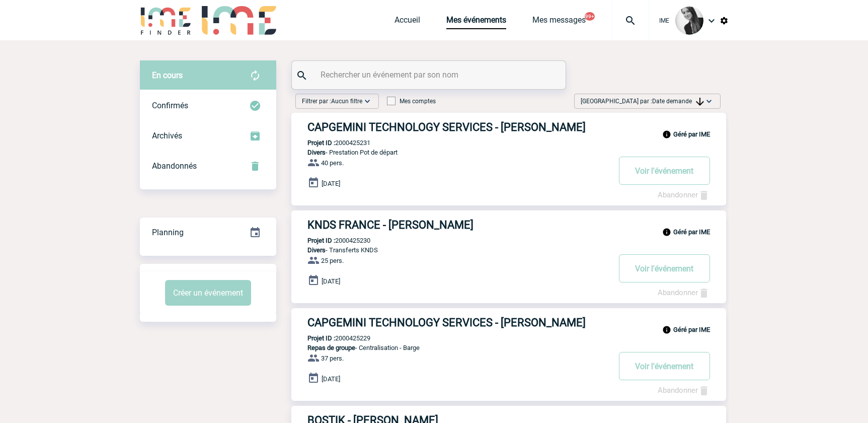 The width and height of the screenshot is (868, 423). I want to click on span: Confirmés, so click(170, 105).